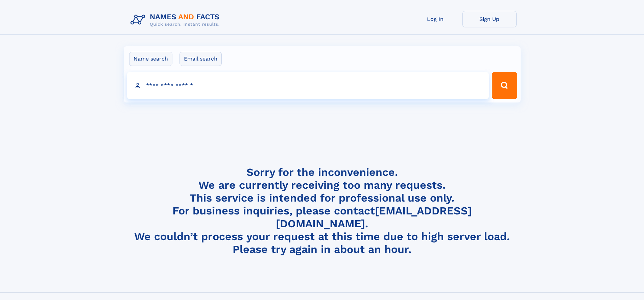 The width and height of the screenshot is (644, 300). Describe the element at coordinates (308, 86) in the screenshot. I see `input: search input` at that location.